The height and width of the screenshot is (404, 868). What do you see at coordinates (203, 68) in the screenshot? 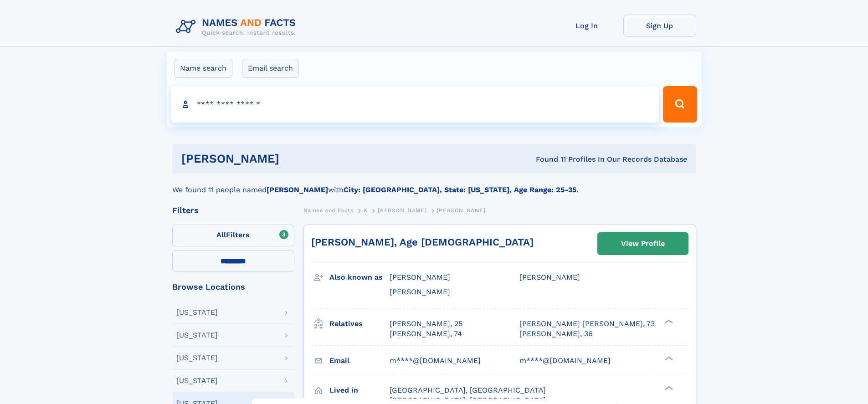
I see `label: Name search` at bounding box center [203, 68].